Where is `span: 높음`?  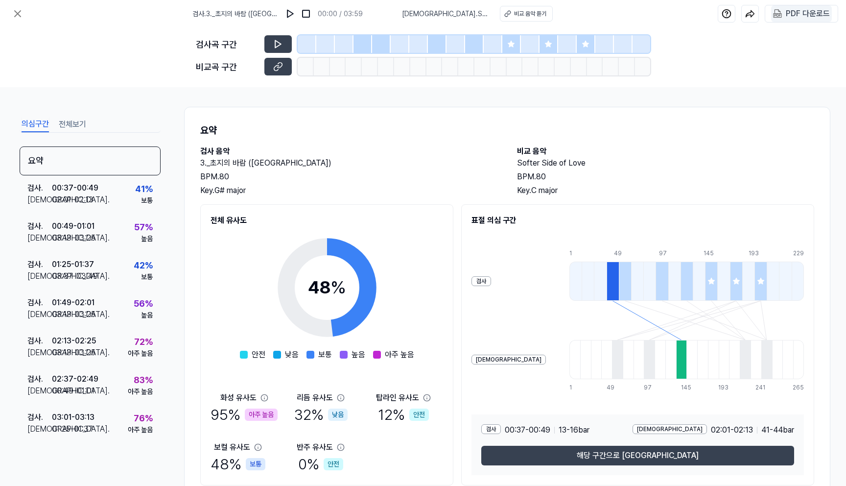 span: 높음 is located at coordinates (358, 354).